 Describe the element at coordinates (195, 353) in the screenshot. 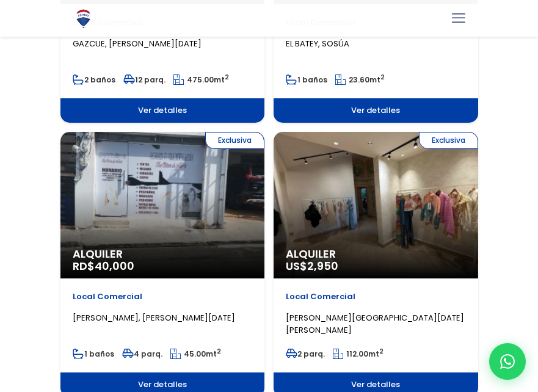

I see `span: 45.00` at that location.